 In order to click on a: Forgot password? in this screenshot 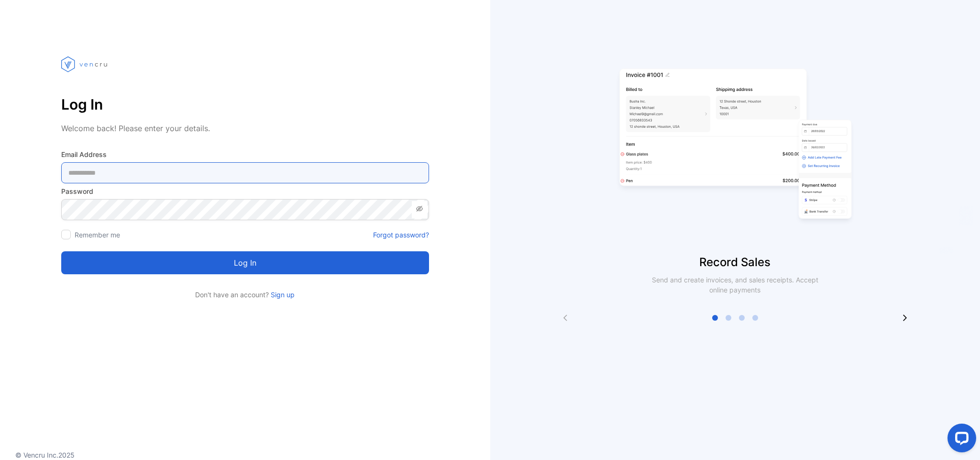, I will do `click(401, 234)`.